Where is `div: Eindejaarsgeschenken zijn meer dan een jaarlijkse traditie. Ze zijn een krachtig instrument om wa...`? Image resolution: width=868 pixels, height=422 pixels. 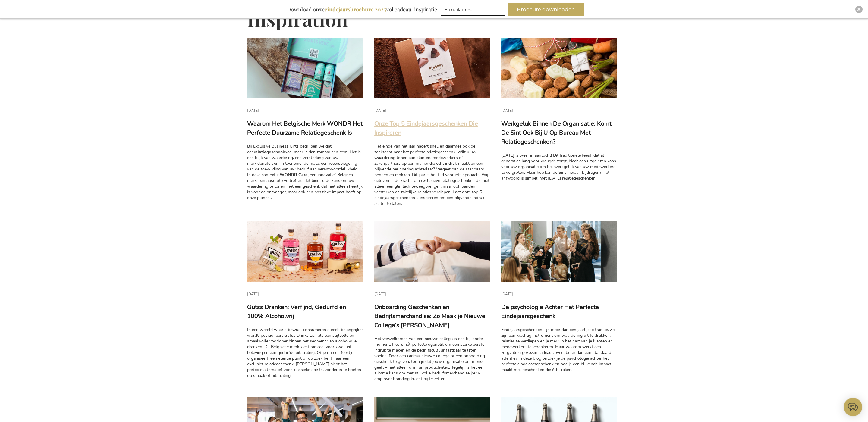 div: Eindejaarsgeschenken zijn meer dan een jaarlijkse traditie. Ze zijn een krachtig instrument om wa... is located at coordinates (559, 350).